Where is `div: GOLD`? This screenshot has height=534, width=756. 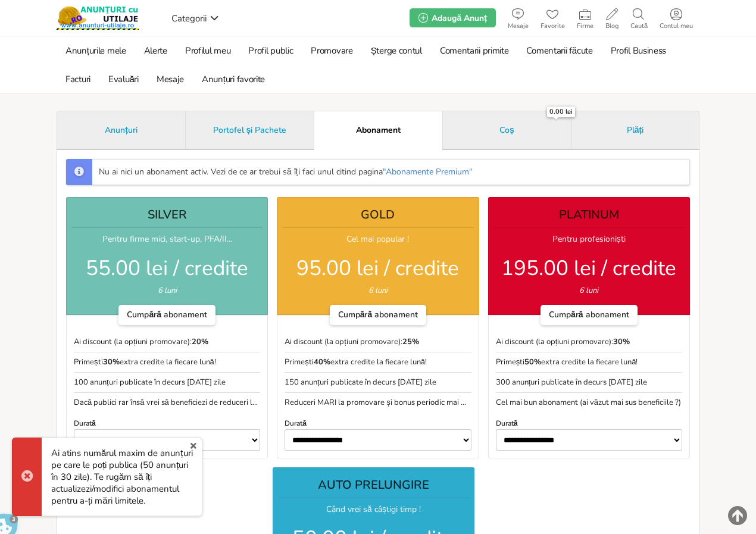
div: GOLD is located at coordinates (377, 216).